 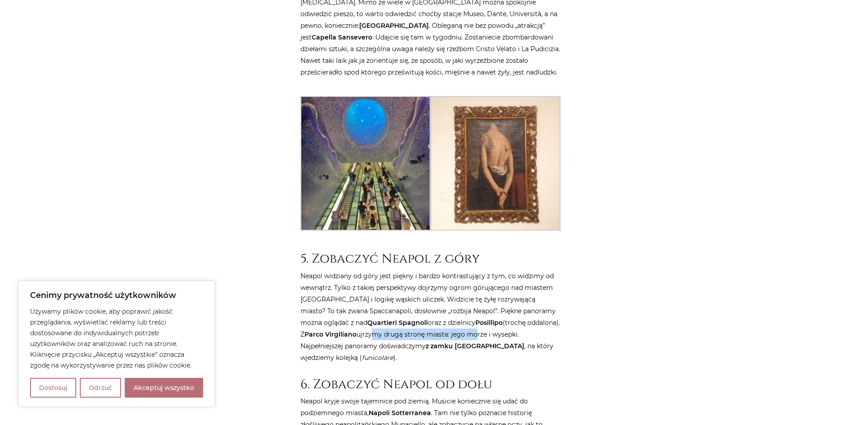 I want to click on p: Używamy plików cookie, aby poprawić jakość przeglądania, wyświetlać reklamy lub treści dostosowan..., so click(x=117, y=338).